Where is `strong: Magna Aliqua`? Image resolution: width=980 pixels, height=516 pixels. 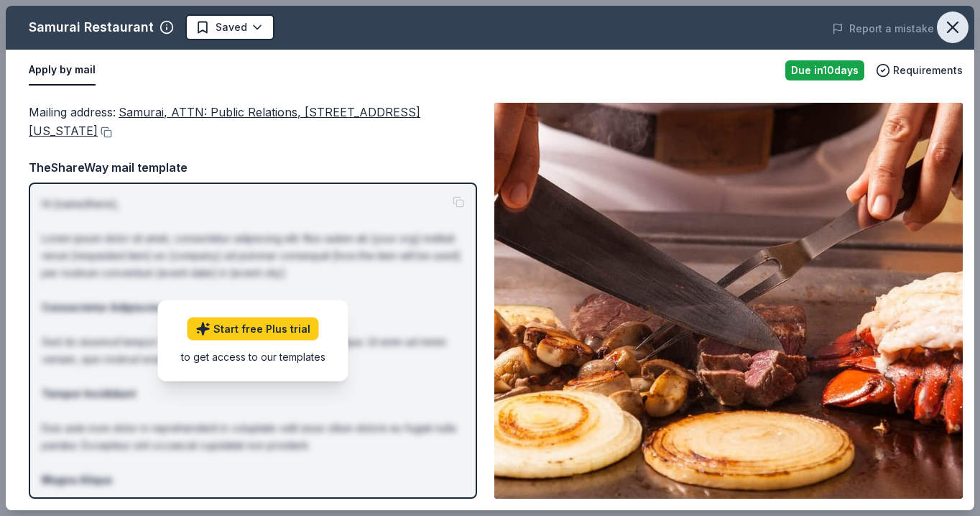 strong: Magna Aliqua is located at coordinates (77, 479).